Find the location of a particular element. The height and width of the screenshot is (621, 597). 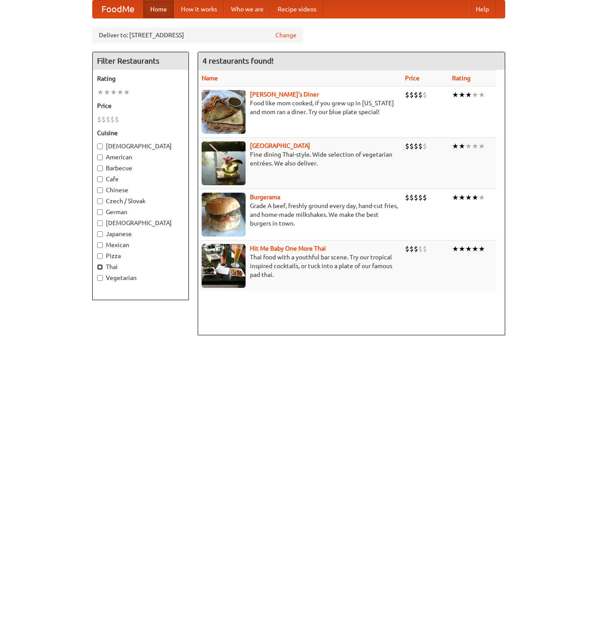

a: FoodMe is located at coordinates (118, 9).